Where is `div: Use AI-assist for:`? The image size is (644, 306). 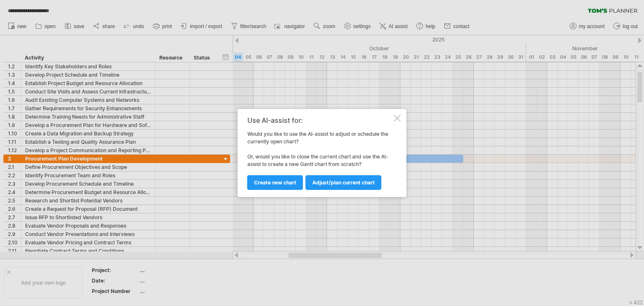
div: Use AI-assist for: is located at coordinates (320, 120).